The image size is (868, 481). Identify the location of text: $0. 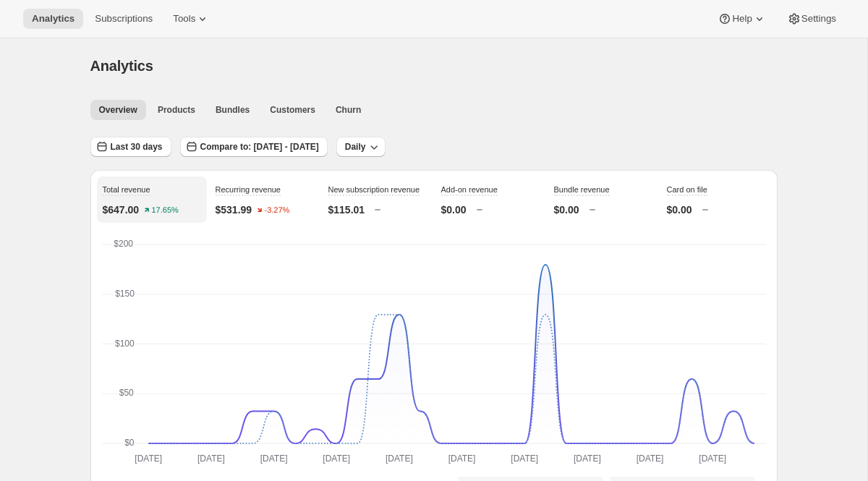
(130, 443).